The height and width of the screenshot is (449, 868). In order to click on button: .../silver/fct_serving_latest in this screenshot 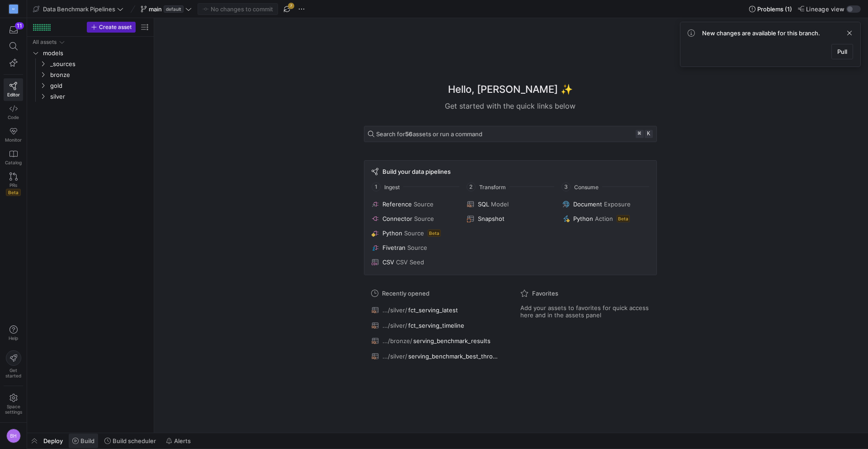, I will do `click(436, 310)`.